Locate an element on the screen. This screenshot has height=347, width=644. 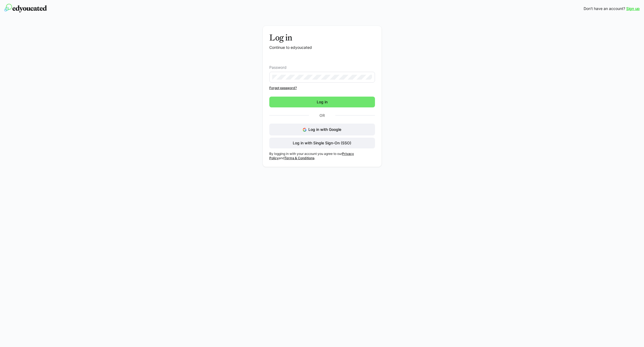
button: Log in is located at coordinates (322, 102).